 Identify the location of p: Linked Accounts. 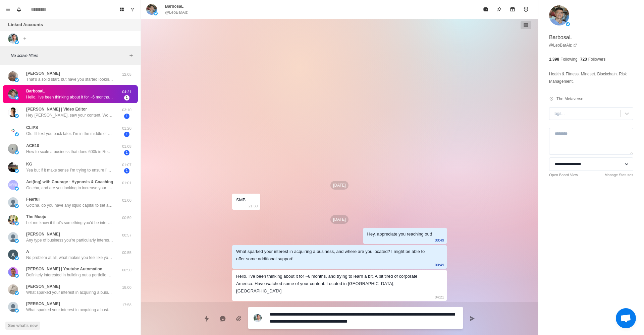
(25, 25).